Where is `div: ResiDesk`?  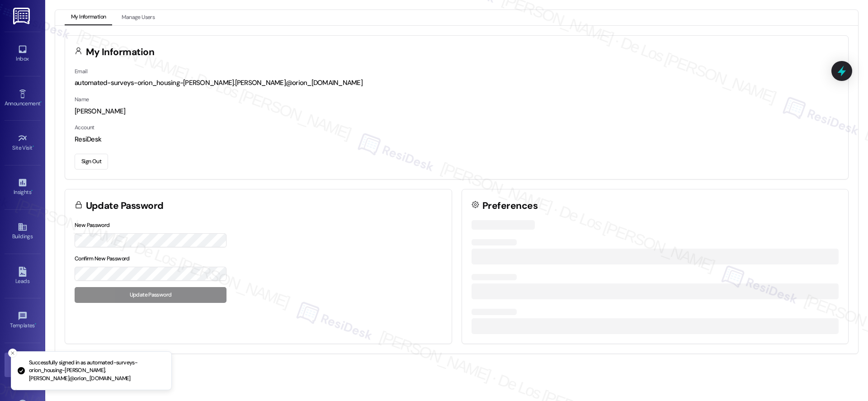 div: ResiDesk is located at coordinates (457, 139).